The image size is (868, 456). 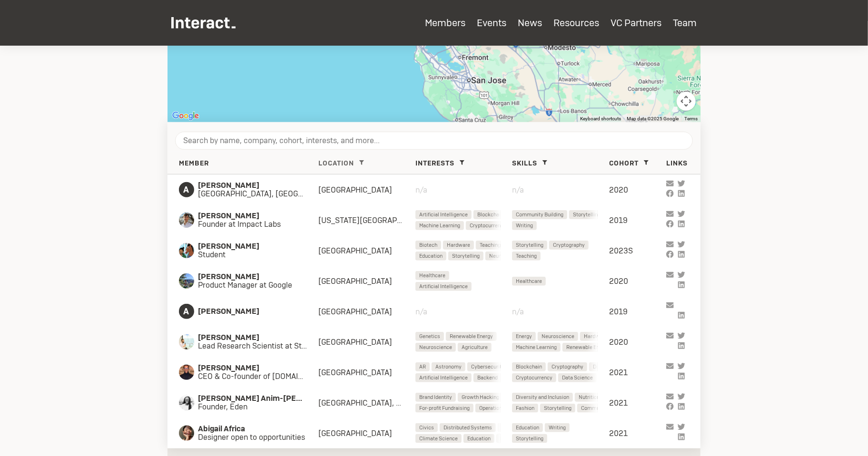 I want to click on a: Team, so click(x=685, y=23).